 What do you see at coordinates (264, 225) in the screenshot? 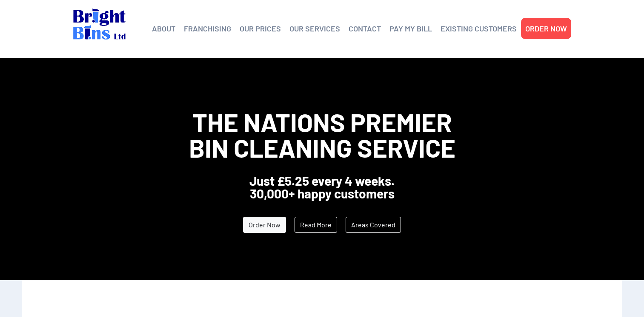
I see `a: Order Now` at bounding box center [264, 225].